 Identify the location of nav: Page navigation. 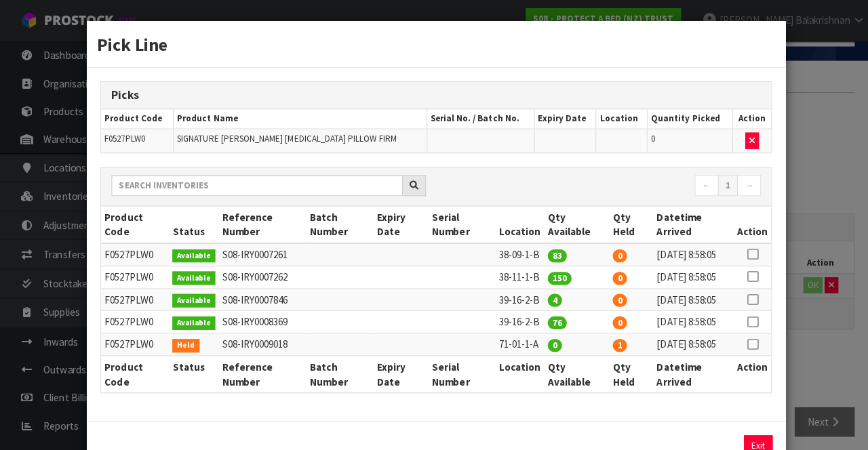
(599, 185).